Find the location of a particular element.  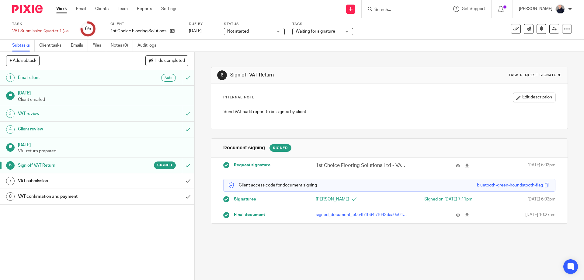

a: Team is located at coordinates (123, 9).